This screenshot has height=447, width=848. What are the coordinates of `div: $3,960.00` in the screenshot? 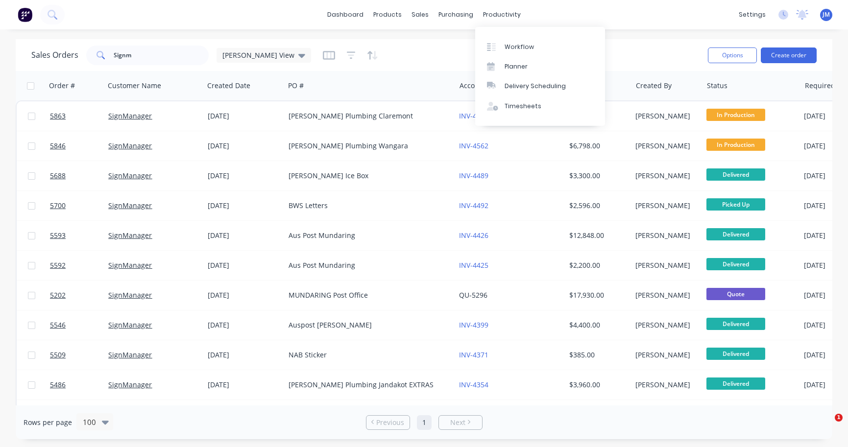 It's located at (597, 385).